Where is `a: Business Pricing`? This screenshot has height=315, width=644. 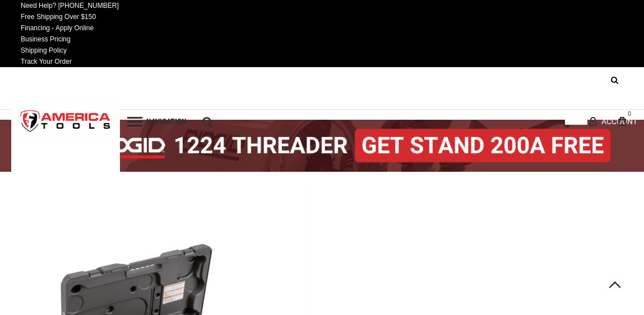 a: Business Pricing is located at coordinates (45, 39).